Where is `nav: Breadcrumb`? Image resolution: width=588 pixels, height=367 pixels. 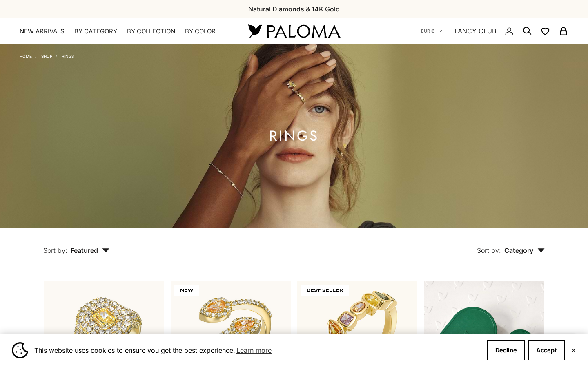
nav: Breadcrumb is located at coordinates (47, 56).